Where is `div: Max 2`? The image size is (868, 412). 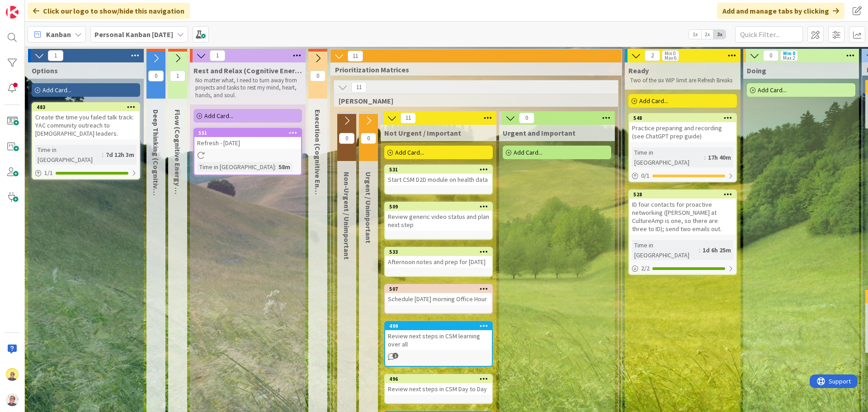 div: Max 2 is located at coordinates (789, 58).